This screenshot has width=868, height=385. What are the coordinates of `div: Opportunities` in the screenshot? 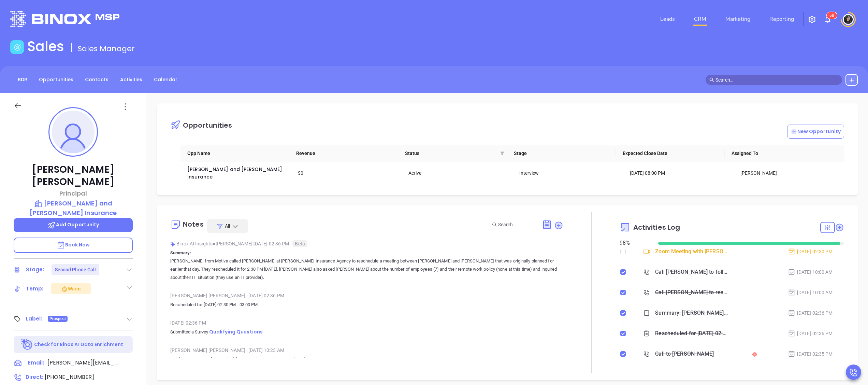 It's located at (207, 125).